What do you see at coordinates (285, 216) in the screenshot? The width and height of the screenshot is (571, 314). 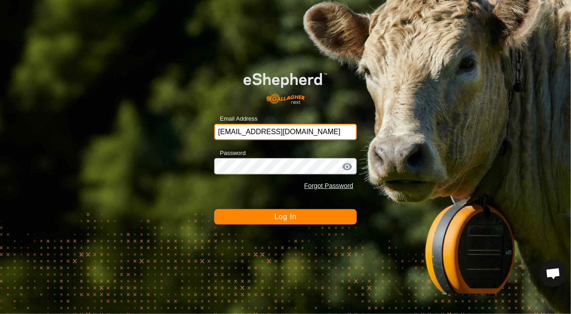 I see `span: Log In` at bounding box center [285, 216].